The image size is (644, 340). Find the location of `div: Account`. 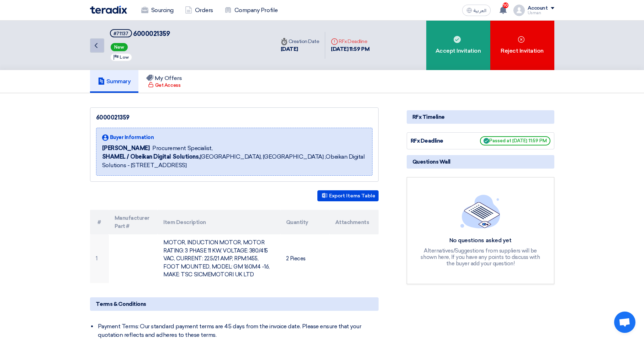

div: Account is located at coordinates (537, 8).